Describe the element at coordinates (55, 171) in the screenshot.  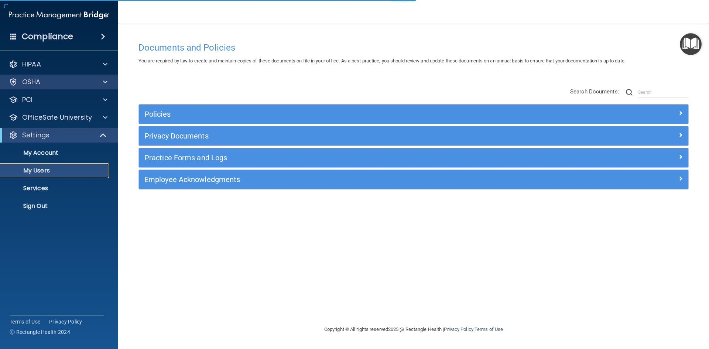
I see `p: My Users` at that location.